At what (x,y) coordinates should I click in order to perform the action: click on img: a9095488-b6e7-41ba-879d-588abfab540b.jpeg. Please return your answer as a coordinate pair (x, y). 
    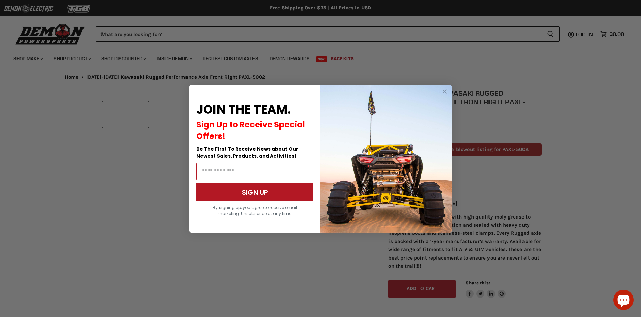
    Looking at the image, I should click on (386, 159).